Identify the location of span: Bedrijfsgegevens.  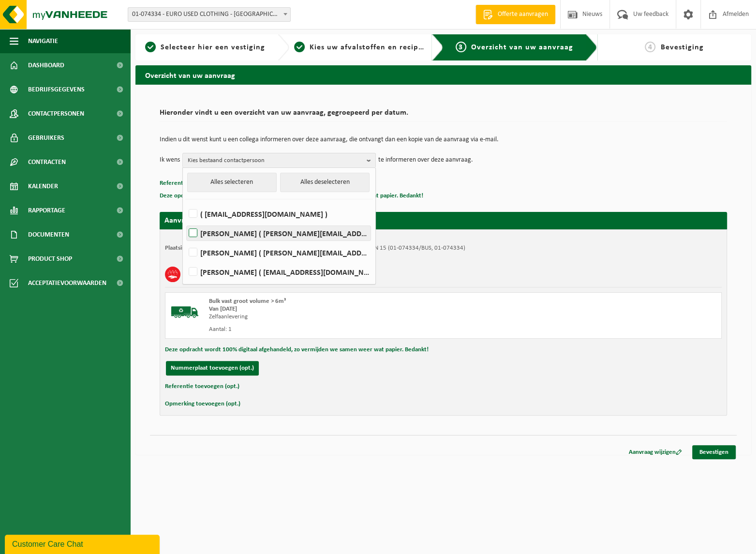
(56, 89).